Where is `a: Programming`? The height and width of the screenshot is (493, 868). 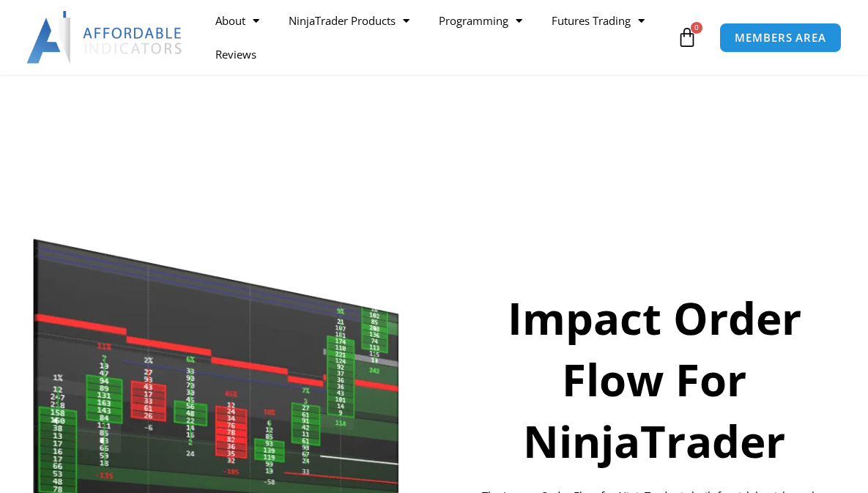 a: Programming is located at coordinates (481, 21).